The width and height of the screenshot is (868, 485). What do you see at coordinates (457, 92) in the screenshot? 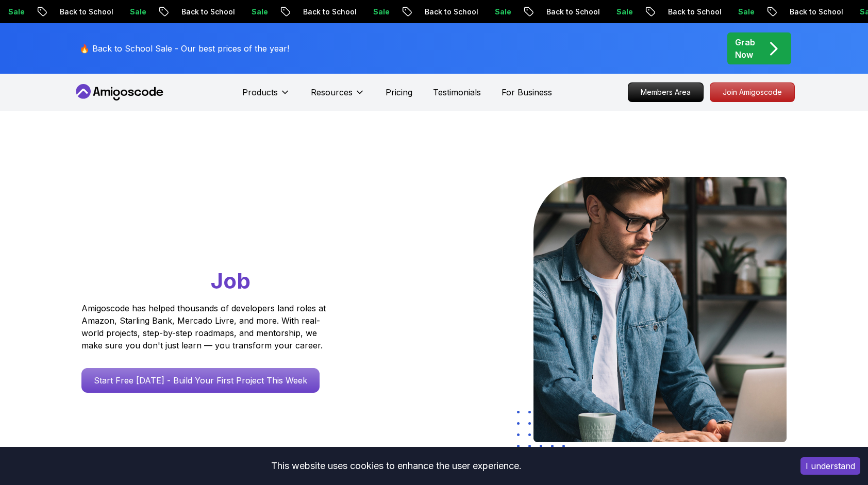
I see `a: Testimonials` at bounding box center [457, 92].